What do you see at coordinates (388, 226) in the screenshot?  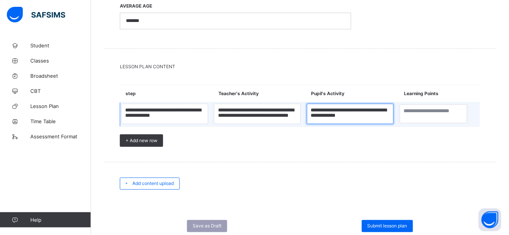 I see `span: Submit lesson plan` at bounding box center [388, 226].